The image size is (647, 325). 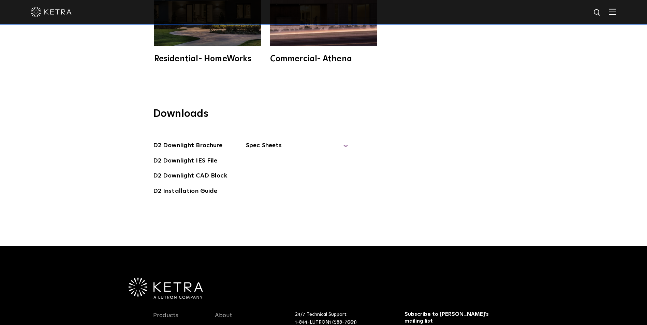 I want to click on a: D2 Downlight CAD Block, so click(x=190, y=177).